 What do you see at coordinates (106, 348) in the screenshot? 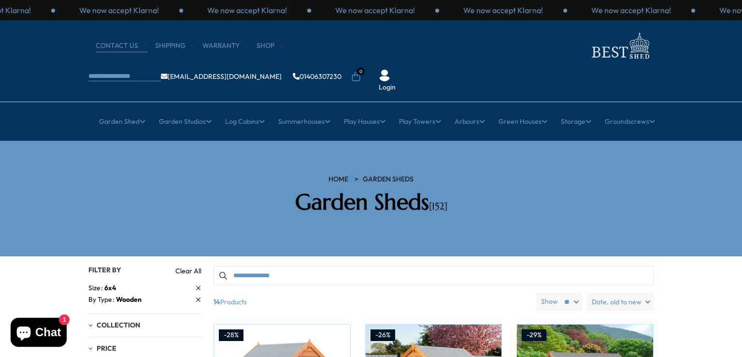
I see `span: Price` at bounding box center [106, 348].